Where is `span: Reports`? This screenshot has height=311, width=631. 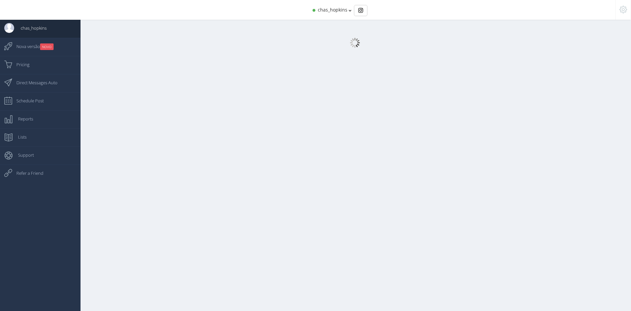
span: Reports is located at coordinates (22, 119).